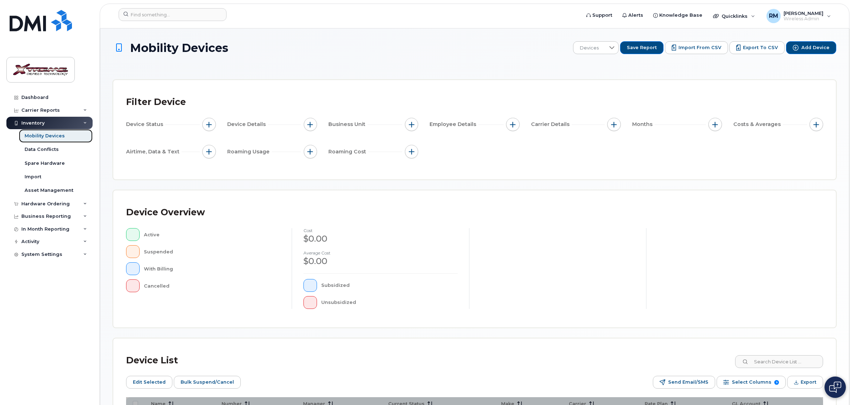 The height and width of the screenshot is (405, 853). I want to click on span: 9, so click(776, 383).